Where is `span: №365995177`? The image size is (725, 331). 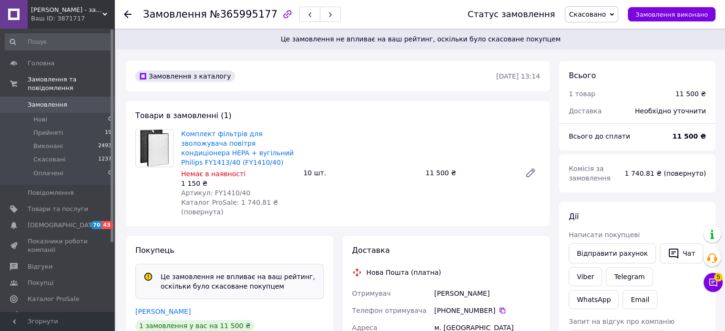
span: №365995177 is located at coordinates (244, 14).